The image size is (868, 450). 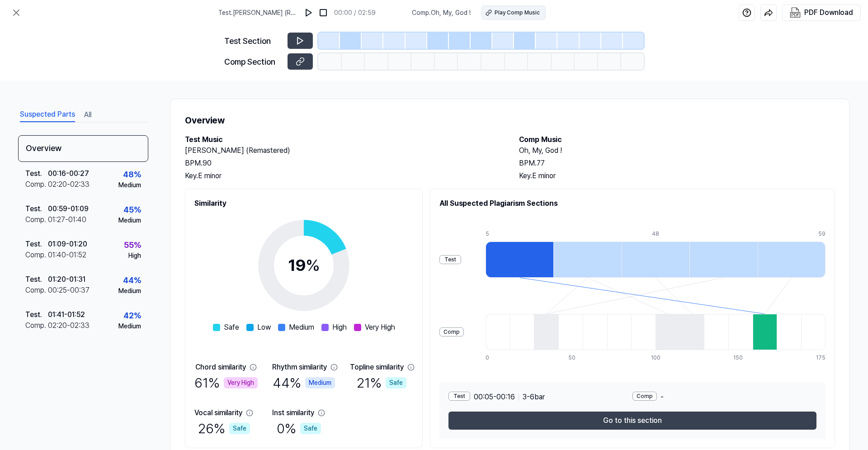 What do you see at coordinates (519, 234) in the screenshot?
I see `div: 5` at bounding box center [519, 234].